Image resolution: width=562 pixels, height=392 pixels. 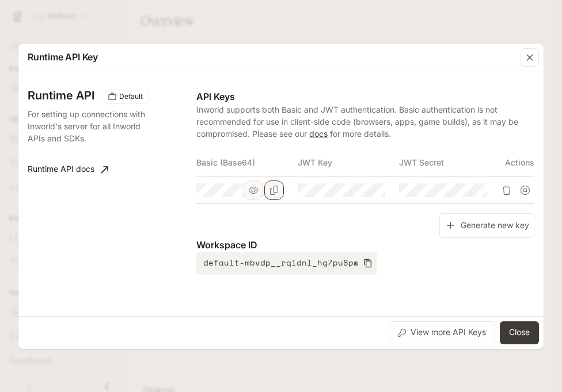 I want to click on p: For setting up connections with Inworld's server for all Inworld APIs and SDKs., so click(x=88, y=126).